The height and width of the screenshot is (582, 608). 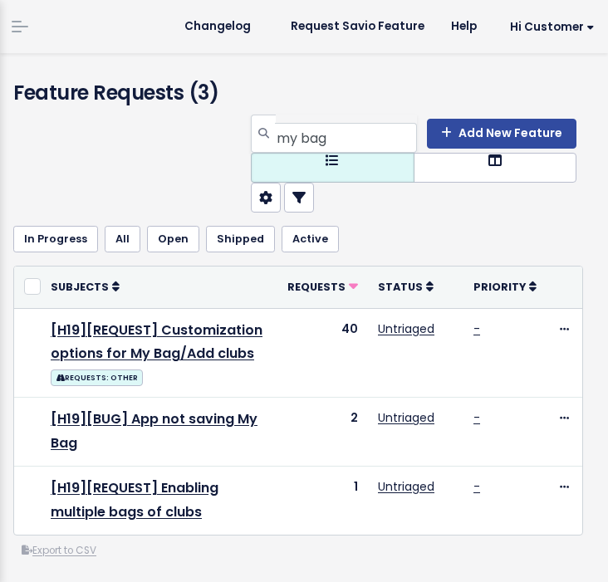 I want to click on span: Priority, so click(x=499, y=287).